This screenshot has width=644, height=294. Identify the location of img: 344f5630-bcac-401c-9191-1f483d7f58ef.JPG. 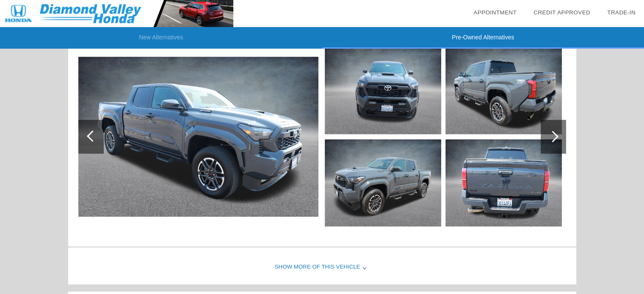
(198, 136).